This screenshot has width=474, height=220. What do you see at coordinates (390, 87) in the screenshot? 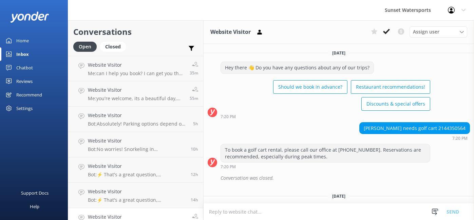
I see `button: Restaurant recommendations!` at bounding box center [390, 87].